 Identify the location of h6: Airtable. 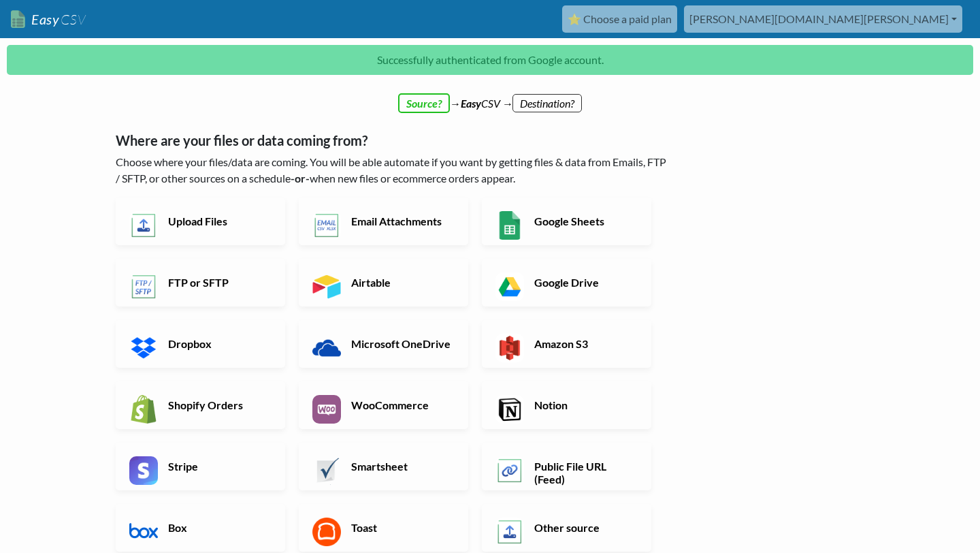
(401, 282).